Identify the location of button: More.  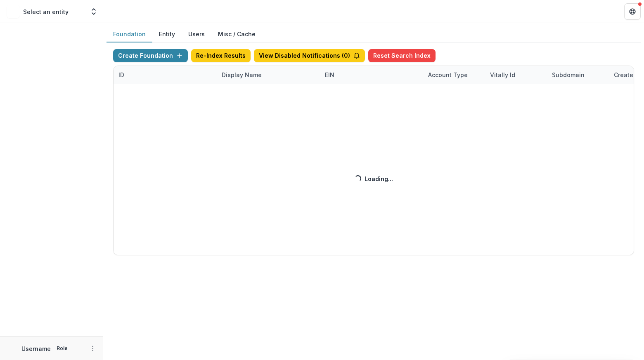
(93, 348).